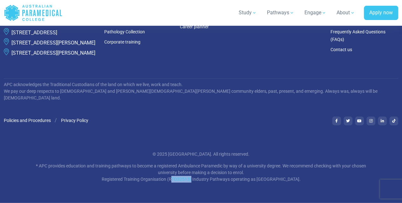 Image resolution: width=402 pixels, height=203 pixels. Describe the element at coordinates (201, 173) in the screenshot. I see `p: * APC provides education and training pathways to become a registered Ambulance Paramedic by way ...` at that location.